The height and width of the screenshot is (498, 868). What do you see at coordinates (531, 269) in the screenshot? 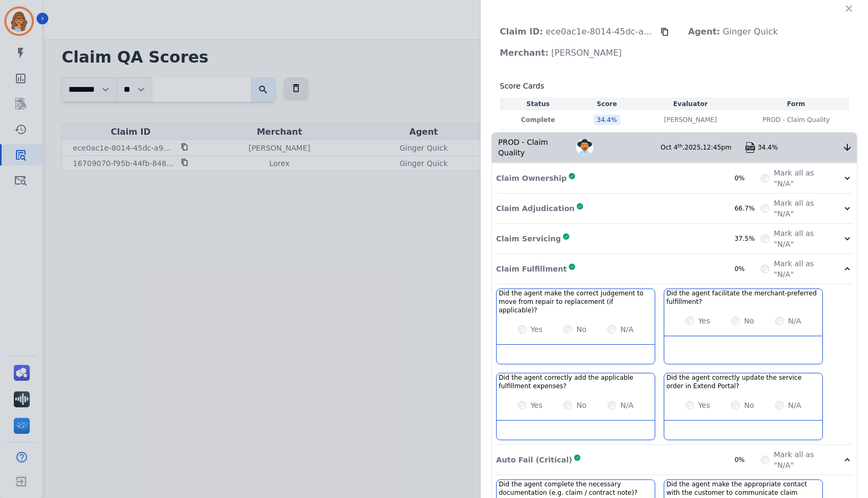
I see `p: Claim Fulfillment` at bounding box center [531, 269].